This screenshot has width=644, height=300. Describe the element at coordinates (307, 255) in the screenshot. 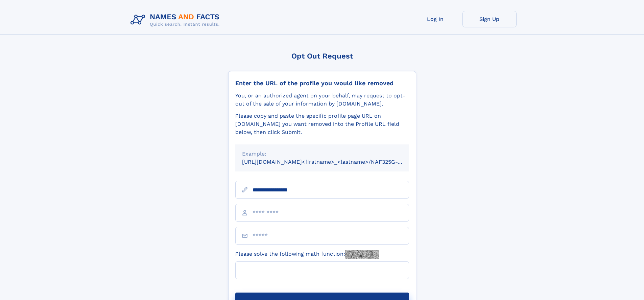

I see `label: Please solve the following math function:` at that location.